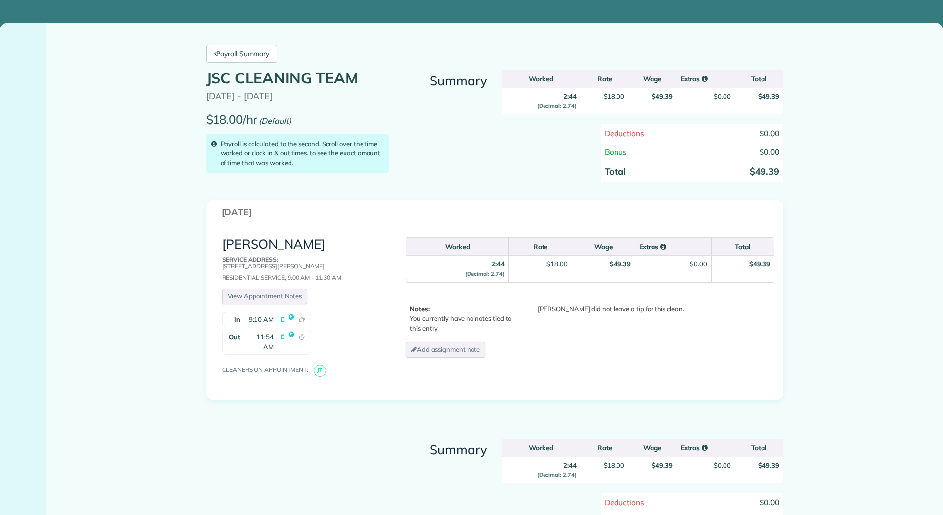 The height and width of the screenshot is (515, 943). I want to click on strong: Out, so click(233, 342).